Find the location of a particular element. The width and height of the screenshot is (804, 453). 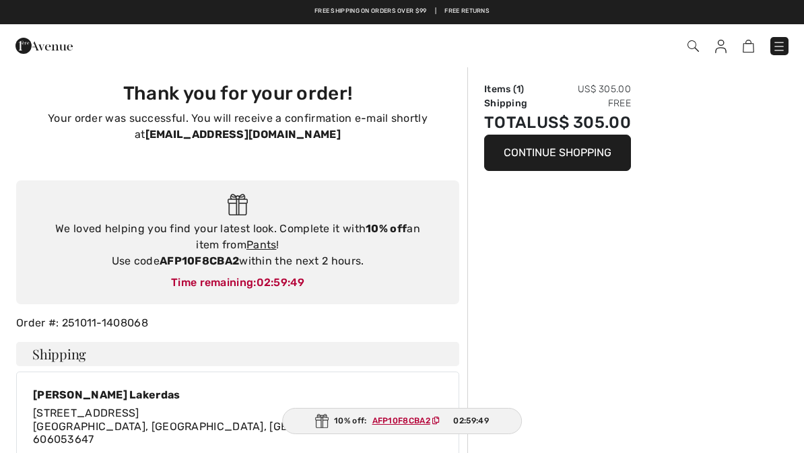

td: Items ( ) is located at coordinates (510, 89).